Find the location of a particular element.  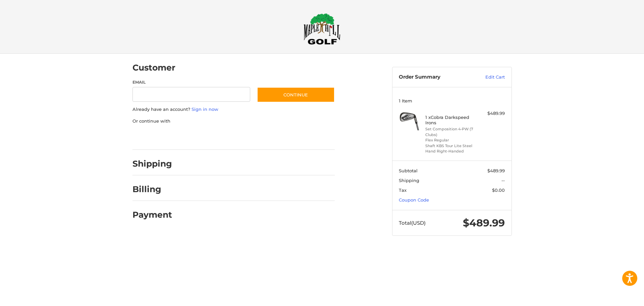

h2: Shipping is located at coordinates (152, 164).